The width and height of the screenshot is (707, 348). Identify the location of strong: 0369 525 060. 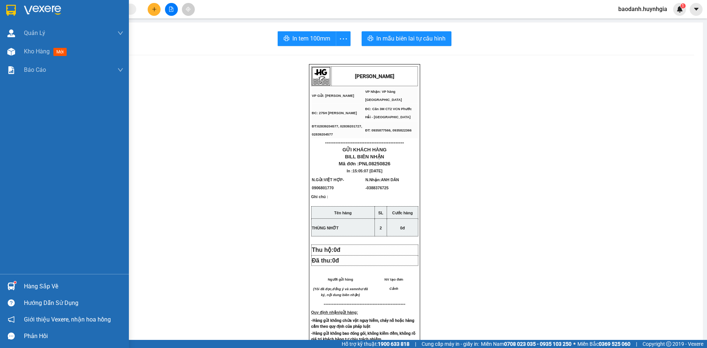
(614, 344).